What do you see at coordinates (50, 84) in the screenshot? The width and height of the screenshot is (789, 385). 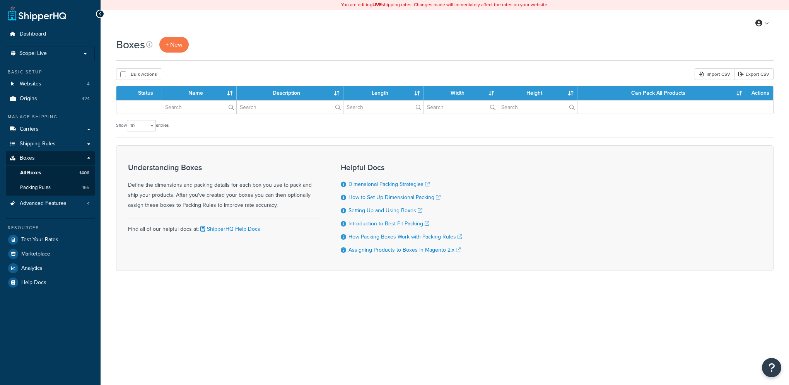 I see `a: Websites 4` at bounding box center [50, 84].